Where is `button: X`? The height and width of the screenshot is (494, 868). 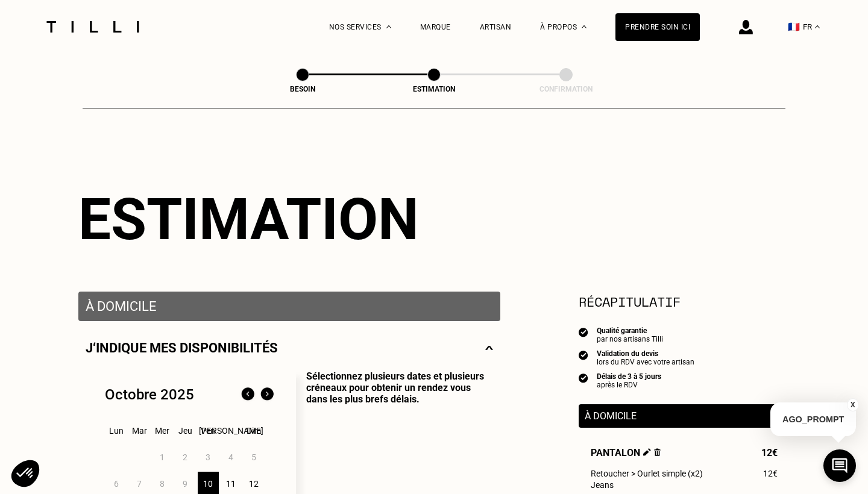 button: X is located at coordinates (853, 405).